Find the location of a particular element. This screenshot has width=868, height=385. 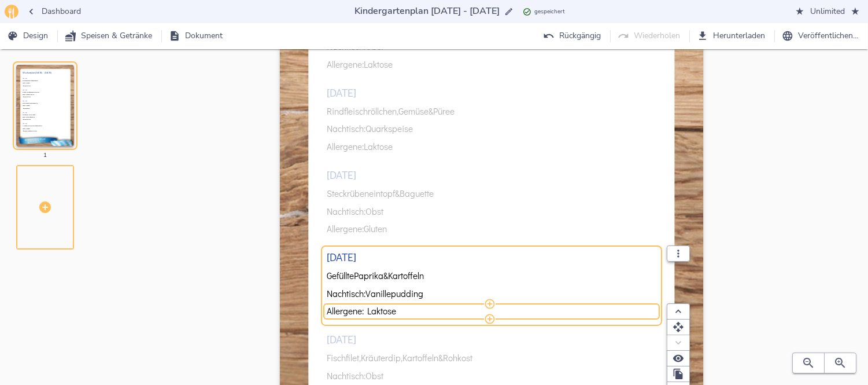

button: Speisen & Getränke is located at coordinates (109, 36).